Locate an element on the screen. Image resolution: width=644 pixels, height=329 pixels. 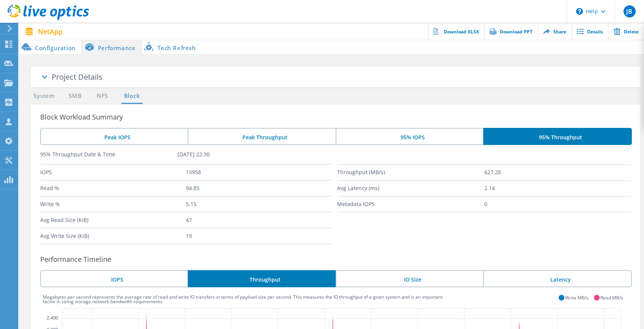
svg: \n is located at coordinates (579, 11).